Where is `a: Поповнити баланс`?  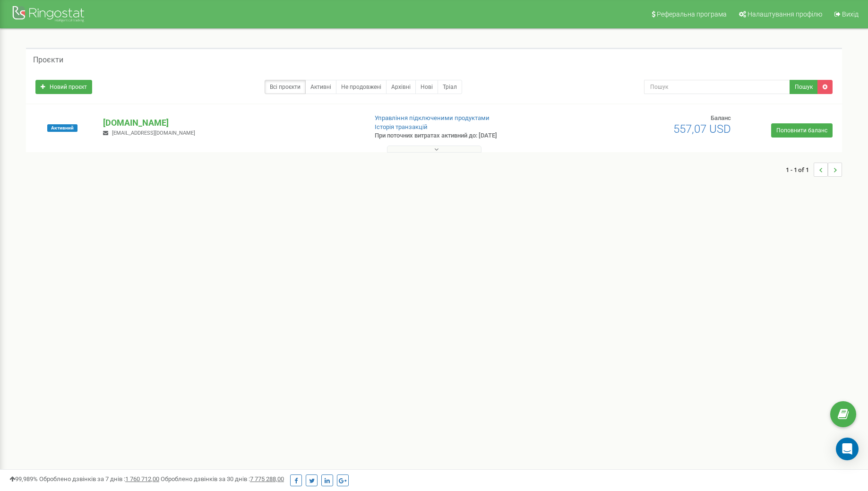 a: Поповнити баланс is located at coordinates (802, 131).